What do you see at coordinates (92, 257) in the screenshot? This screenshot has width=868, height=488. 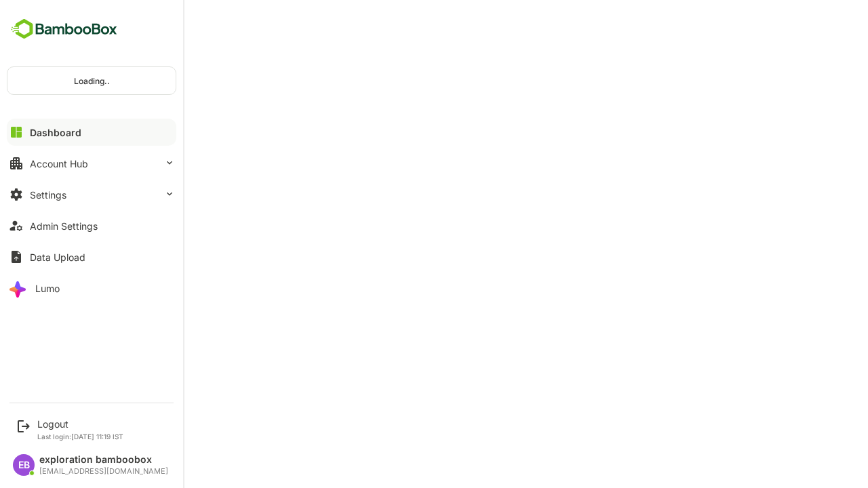 I see `button: Data Upload` at bounding box center [92, 257].